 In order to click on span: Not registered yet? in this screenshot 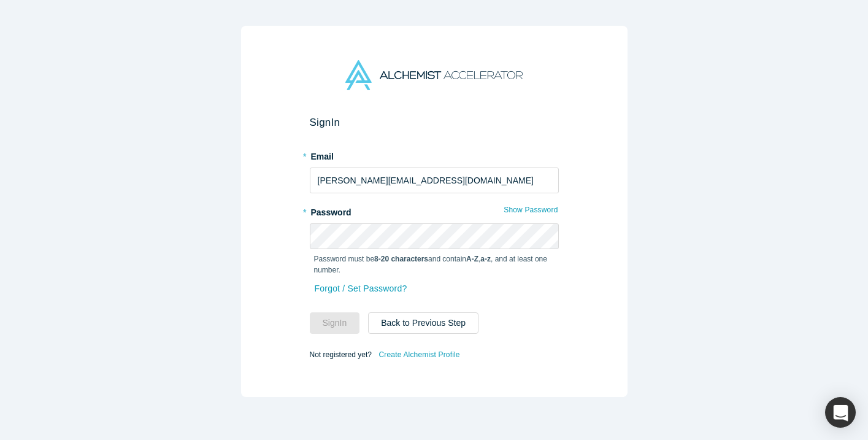, I will do `click(341, 354)`.